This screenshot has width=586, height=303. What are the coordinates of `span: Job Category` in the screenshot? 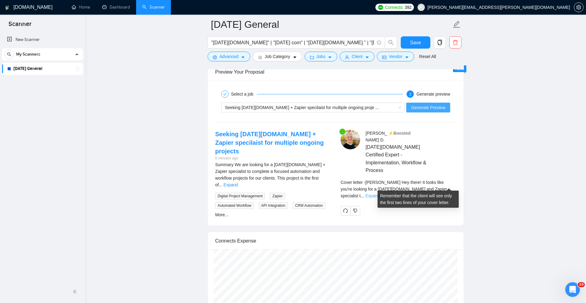 It's located at (277, 56).